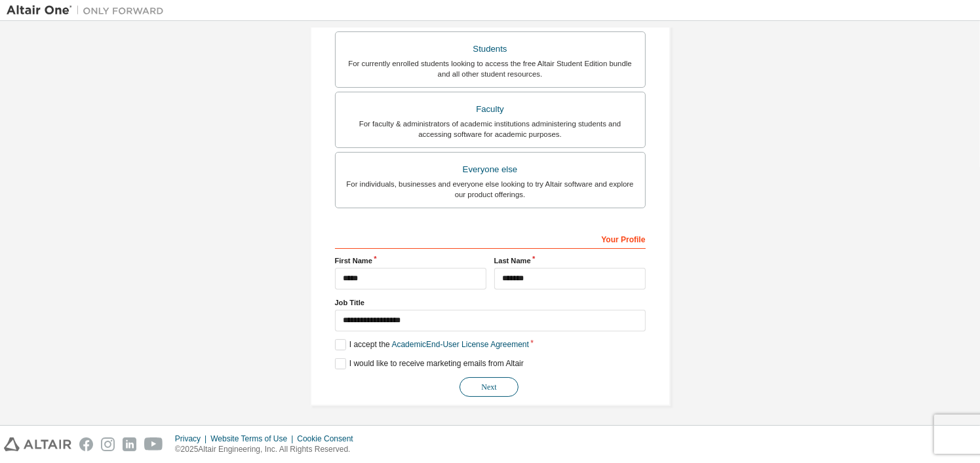  What do you see at coordinates (460, 344) in the screenshot?
I see `a: Academic End-User License Agreement` at bounding box center [460, 344].